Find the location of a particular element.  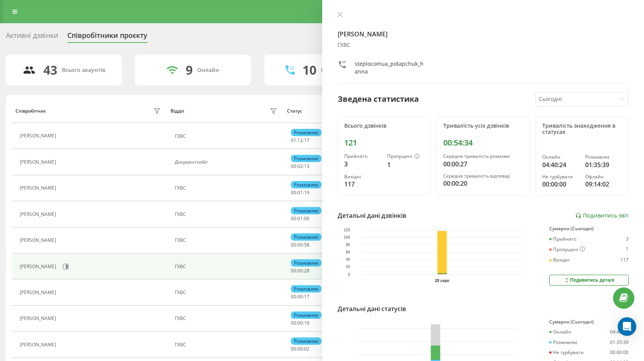

div: Подивитись деталі is located at coordinates (588, 280).